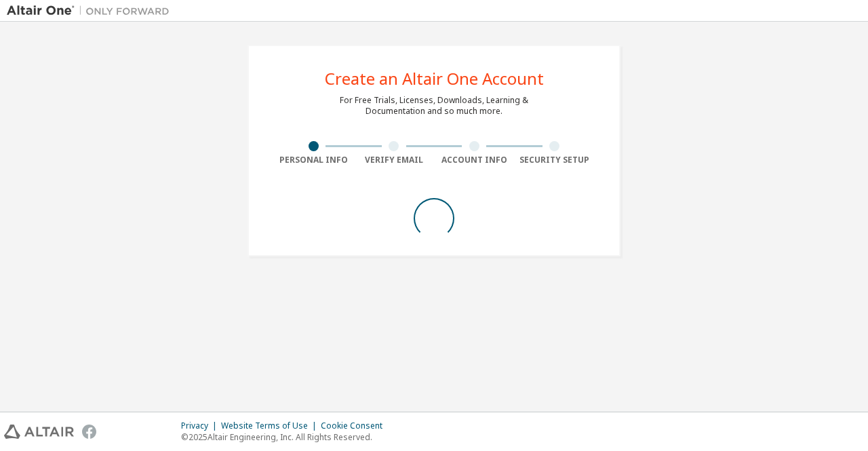 The width and height of the screenshot is (868, 451). What do you see at coordinates (434, 79) in the screenshot?
I see `div: Create an Altair One Account` at bounding box center [434, 79].